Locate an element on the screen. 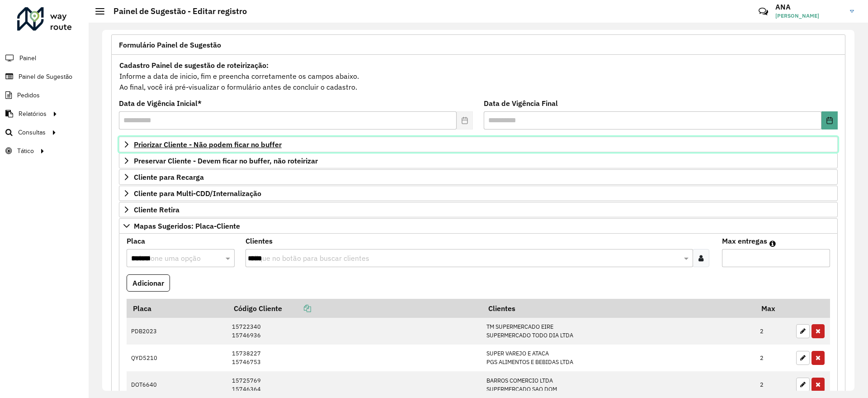 The width and height of the screenshot is (868, 398). a: Copiar is located at coordinates (296, 308).